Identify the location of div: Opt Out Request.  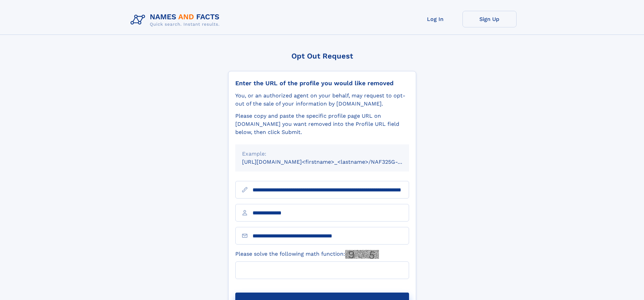
(323, 56).